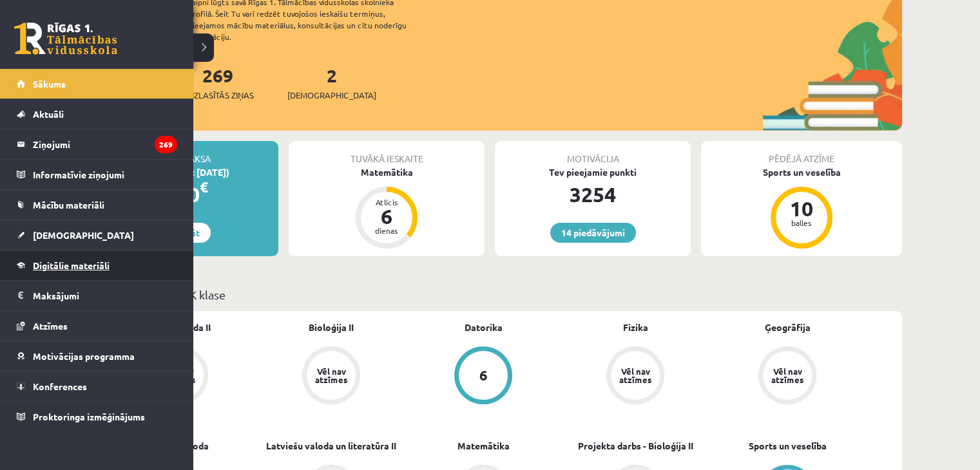  What do you see at coordinates (801, 208) in the screenshot?
I see `a: Sports un veselība 10 balles` at bounding box center [801, 208].